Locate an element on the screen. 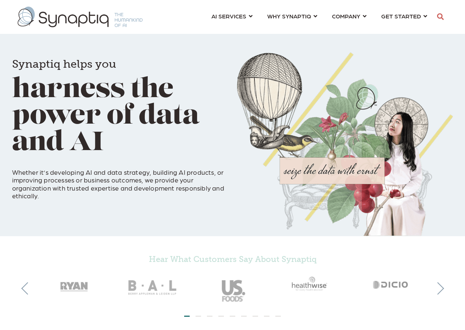 The image size is (465, 330). li: Page dot 2 is located at coordinates (198, 316).